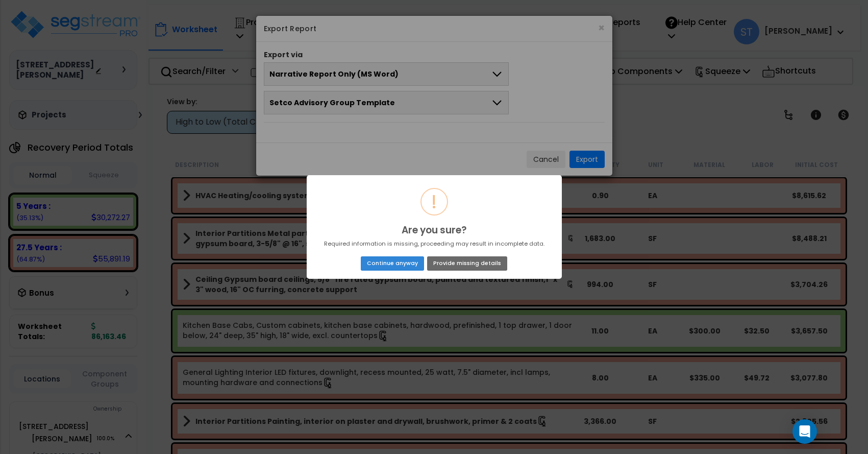  I want to click on button: Provide missing details, so click(467, 264).